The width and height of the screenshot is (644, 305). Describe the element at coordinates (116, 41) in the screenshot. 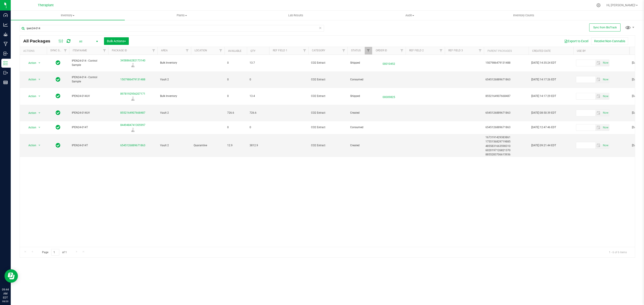

I see `span: Bulk Actions` at that location.